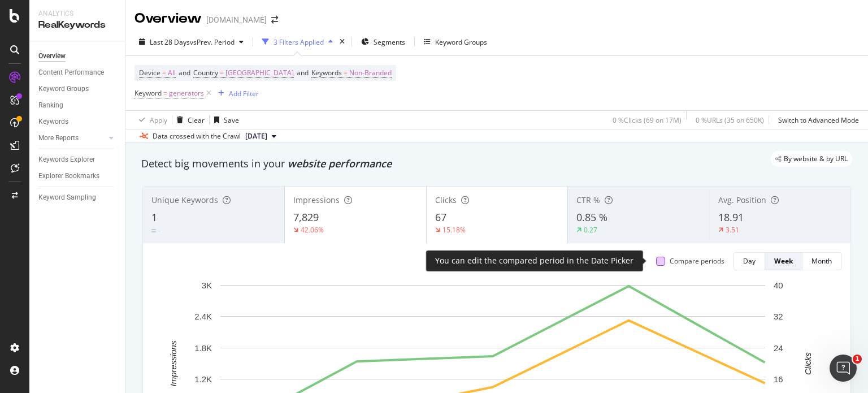 The width and height of the screenshot is (868, 393). Describe the element at coordinates (819, 120) in the screenshot. I see `div: Switch to Advanced Mode` at that location.